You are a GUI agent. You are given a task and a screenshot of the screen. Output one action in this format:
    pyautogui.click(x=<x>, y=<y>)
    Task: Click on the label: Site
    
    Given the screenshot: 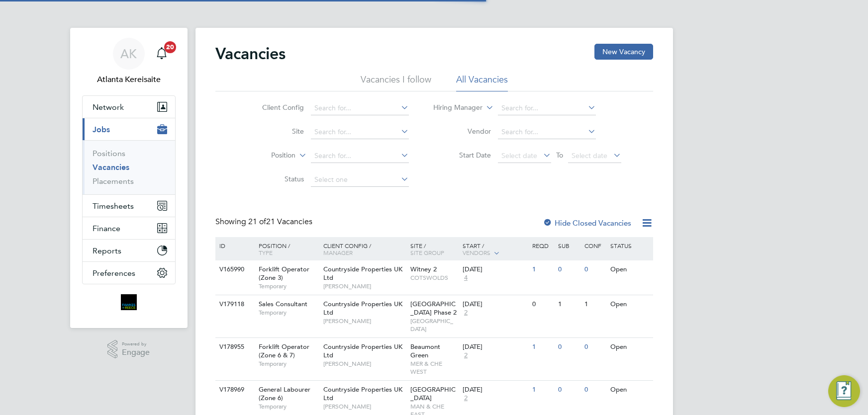 What is the action you would take?
    pyautogui.click(x=275, y=131)
    